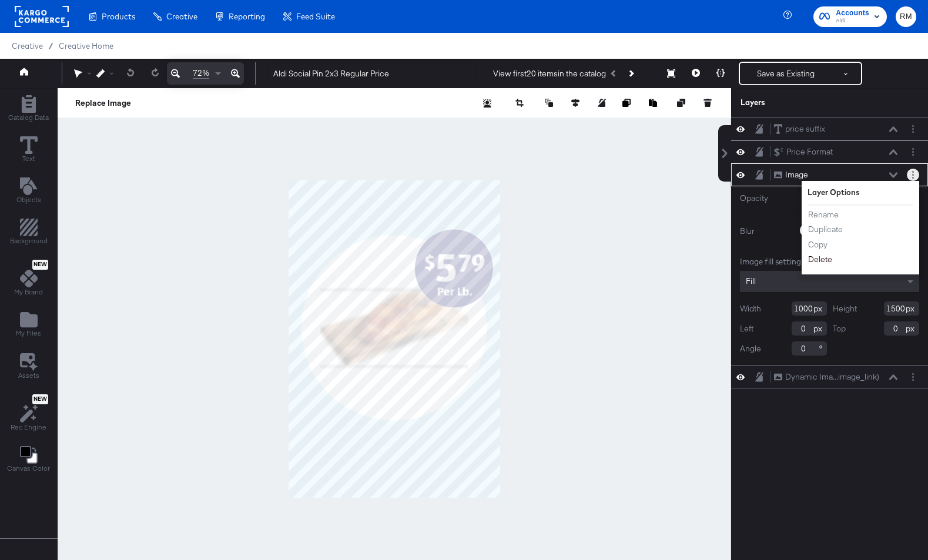 This screenshot has width=928, height=560. What do you see at coordinates (550, 74) in the screenshot?
I see `div: View first 20 items in the catalog` at bounding box center [550, 74].